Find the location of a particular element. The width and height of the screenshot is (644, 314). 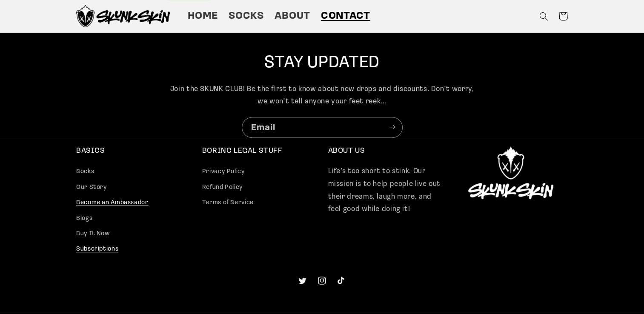

a: About is located at coordinates (292, 16).